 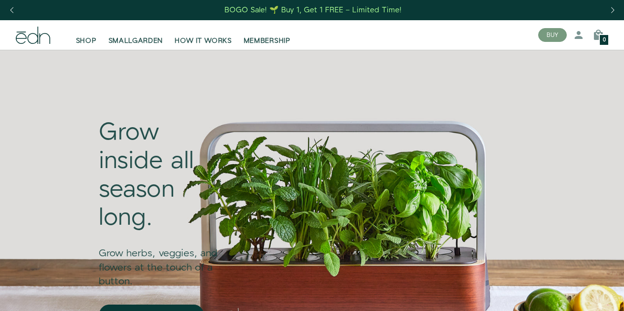 What do you see at coordinates (267, 41) in the screenshot?
I see `span: MEMBERSHIP` at bounding box center [267, 41].